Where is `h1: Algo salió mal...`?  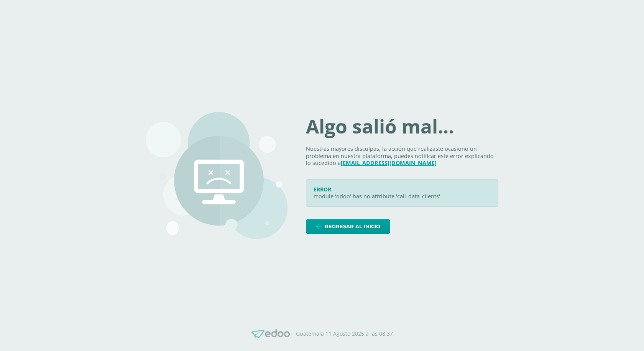
h1: Algo salió mal... is located at coordinates (402, 126).